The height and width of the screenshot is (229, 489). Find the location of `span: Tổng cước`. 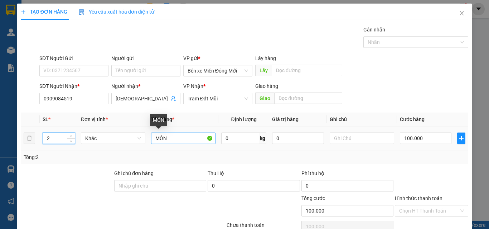

span: Tổng cước is located at coordinates (313, 199).